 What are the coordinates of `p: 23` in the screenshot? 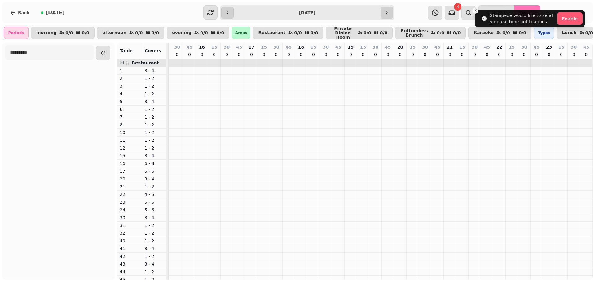 It's located at (548, 47).